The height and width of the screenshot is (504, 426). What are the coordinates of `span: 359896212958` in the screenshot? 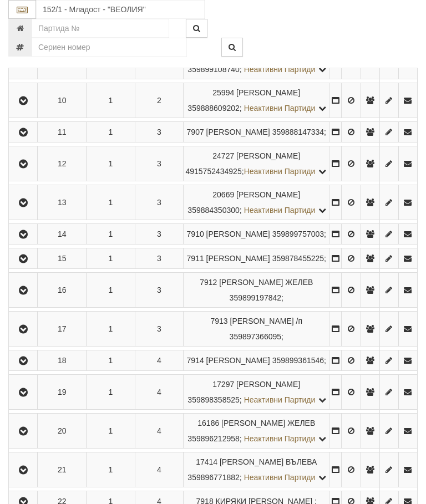 It's located at (213, 439).